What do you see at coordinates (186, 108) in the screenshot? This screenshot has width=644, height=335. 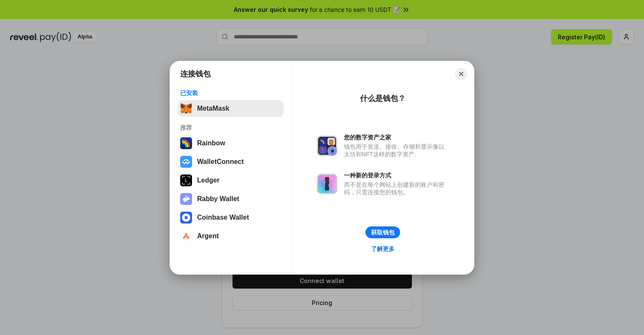 I see `img: svg+xml,%3Csvg%20fill%3D%22none%22%20height%3D%2233%22%20viewBox%3D%220%200%2035%2033%22%20width%...` at bounding box center [186, 108].